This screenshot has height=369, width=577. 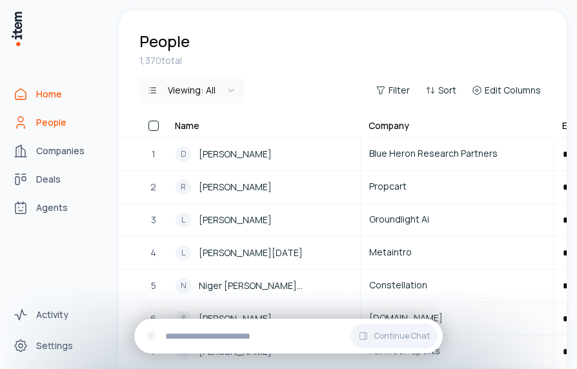 What do you see at coordinates (57, 208) in the screenshot?
I see `a: Agents` at bounding box center [57, 208].